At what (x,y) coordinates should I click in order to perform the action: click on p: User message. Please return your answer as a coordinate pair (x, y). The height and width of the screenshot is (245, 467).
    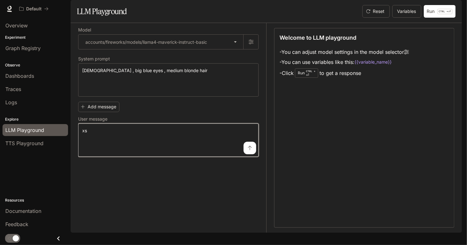
    Looking at the image, I should click on (93, 119).